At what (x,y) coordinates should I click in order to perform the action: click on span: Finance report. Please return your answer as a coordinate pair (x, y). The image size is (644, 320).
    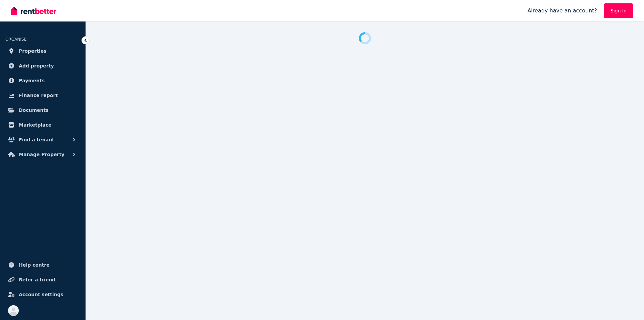
    Looking at the image, I should click on (38, 96).